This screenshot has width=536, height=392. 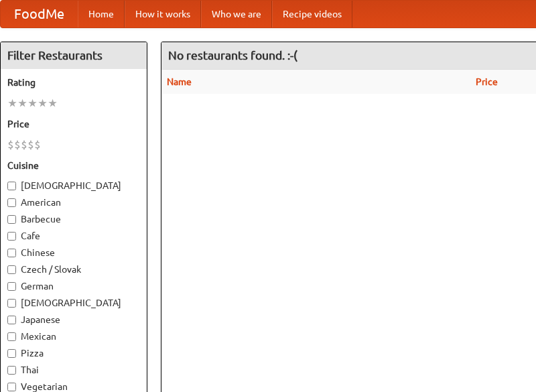 I want to click on label: Cafe, so click(x=74, y=235).